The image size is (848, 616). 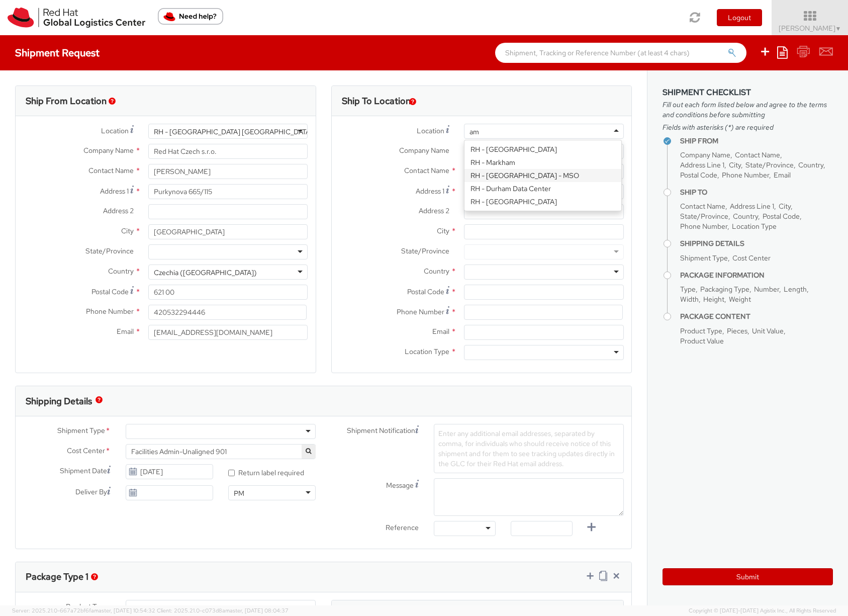 What do you see at coordinates (747, 93) in the screenshot?
I see `h3: Shipment Checklist` at bounding box center [747, 93].